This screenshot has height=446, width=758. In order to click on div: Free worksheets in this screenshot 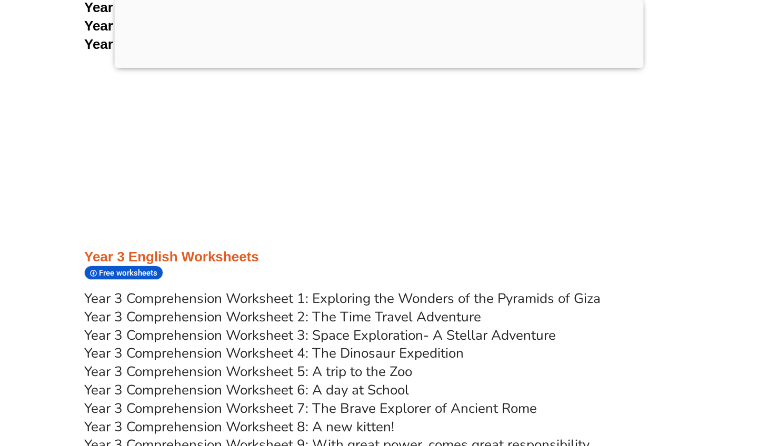, I will do `click(124, 273)`.